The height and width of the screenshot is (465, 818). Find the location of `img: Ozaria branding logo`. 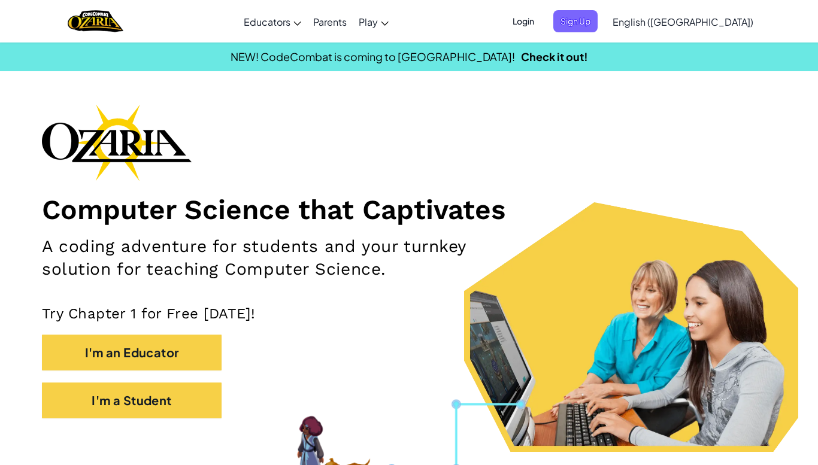

img: Ozaria branding logo is located at coordinates (117, 142).